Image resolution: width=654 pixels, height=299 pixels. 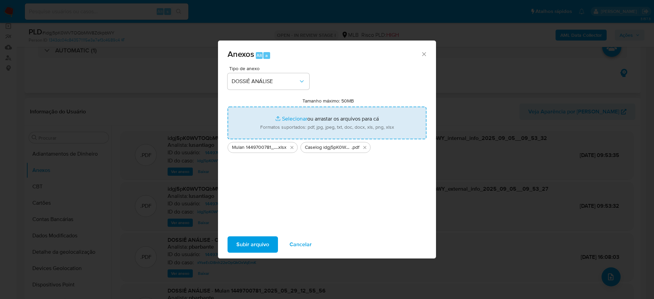 What do you see at coordinates (328, 101) in the screenshot?
I see `label: Tamanho máximo: 50MB` at bounding box center [328, 101].